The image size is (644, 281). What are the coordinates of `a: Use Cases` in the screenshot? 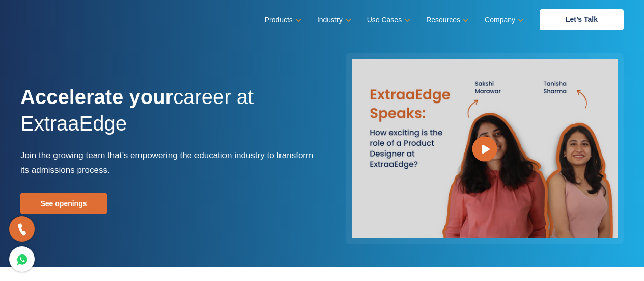 It's located at (388, 20).